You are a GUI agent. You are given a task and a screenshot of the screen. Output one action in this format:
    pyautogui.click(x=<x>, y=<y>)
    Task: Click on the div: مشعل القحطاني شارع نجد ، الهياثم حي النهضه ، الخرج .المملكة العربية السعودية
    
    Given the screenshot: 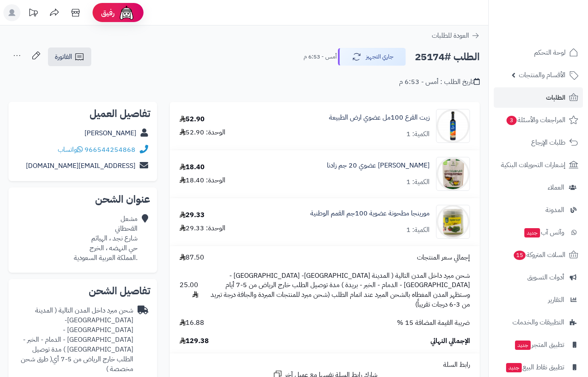 What is the action you would take?
    pyautogui.click(x=105, y=238)
    